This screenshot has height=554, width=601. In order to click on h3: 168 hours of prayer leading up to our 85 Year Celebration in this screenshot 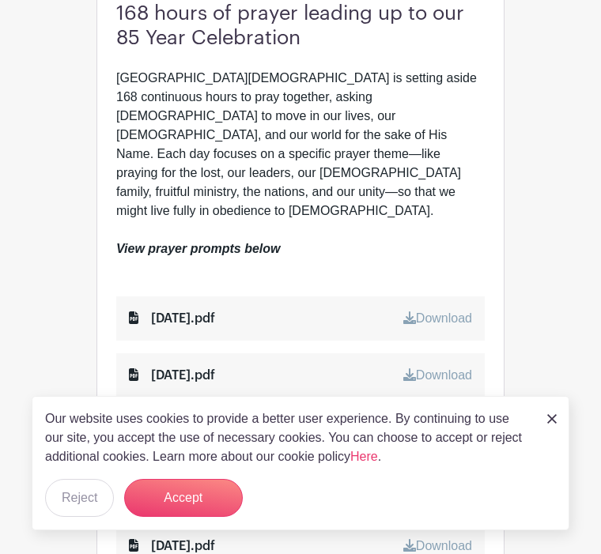, I will do `click(300, 25)`.